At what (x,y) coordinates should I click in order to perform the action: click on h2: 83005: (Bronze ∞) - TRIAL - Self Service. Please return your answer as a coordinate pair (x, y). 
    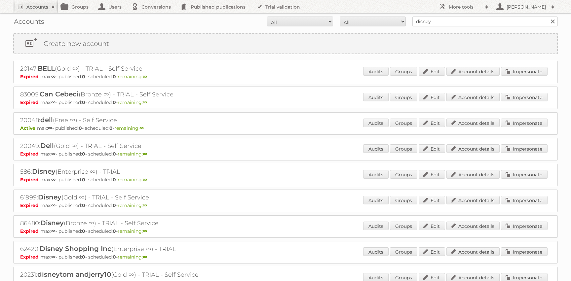
    Looking at the image, I should click on (136, 94).